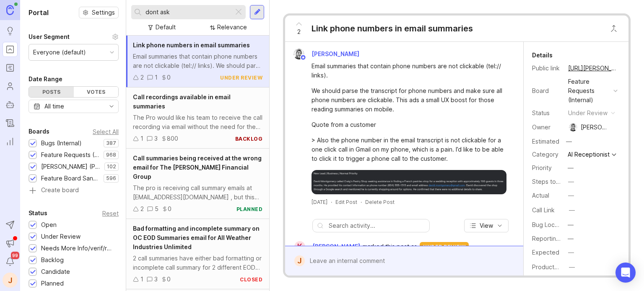 This screenshot has width=644, height=291. What do you see at coordinates (15, 256) in the screenshot?
I see `span: 99` at bounding box center [15, 256].